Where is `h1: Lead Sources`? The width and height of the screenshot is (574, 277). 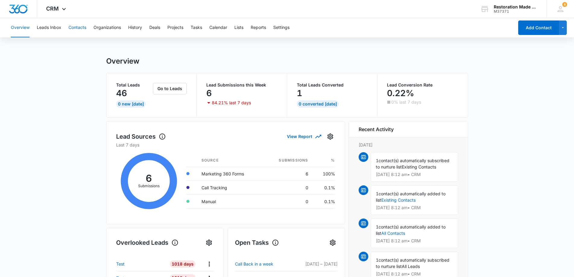
h1: Lead Sources is located at coordinates (141, 137).